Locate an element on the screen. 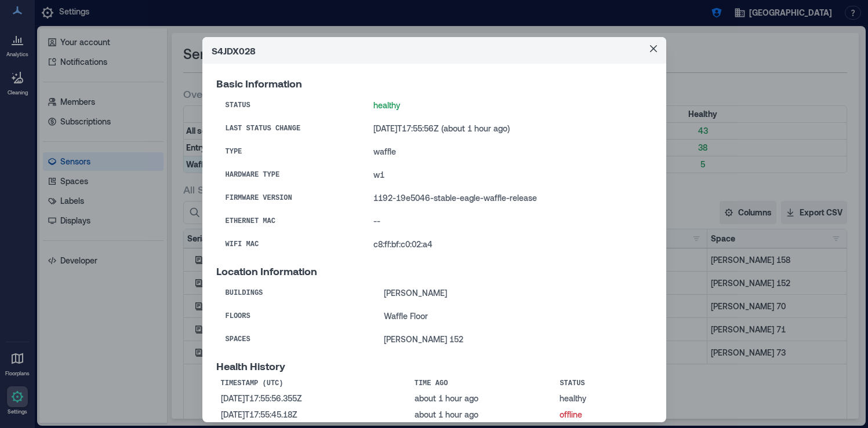 The height and width of the screenshot is (428, 868). th: Buildings is located at coordinates (296, 293).